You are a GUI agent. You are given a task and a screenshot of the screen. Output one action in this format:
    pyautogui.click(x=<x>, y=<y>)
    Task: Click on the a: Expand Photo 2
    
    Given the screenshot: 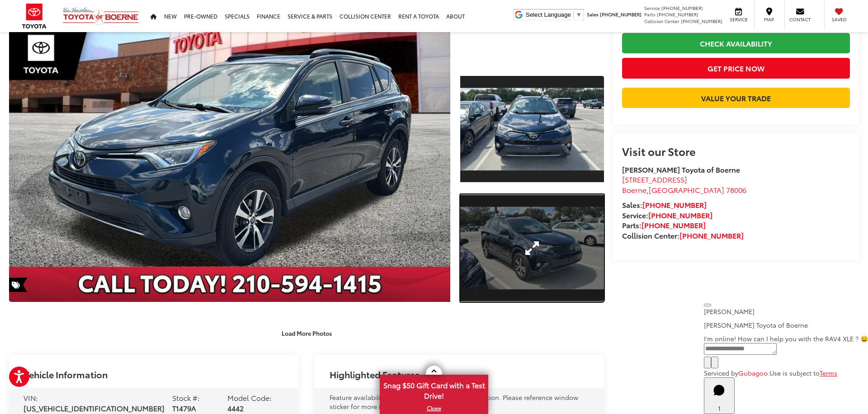 What is the action you would take?
    pyautogui.click(x=532, y=248)
    